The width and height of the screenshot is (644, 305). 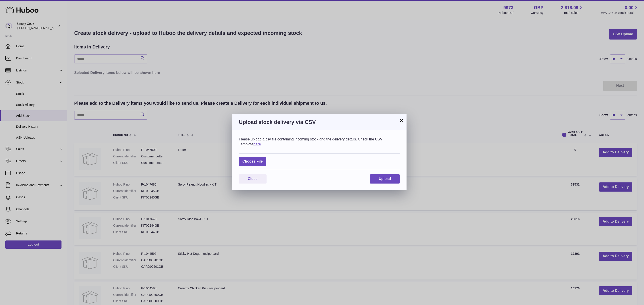 What do you see at coordinates (257, 144) in the screenshot?
I see `a: here` at bounding box center [257, 144].